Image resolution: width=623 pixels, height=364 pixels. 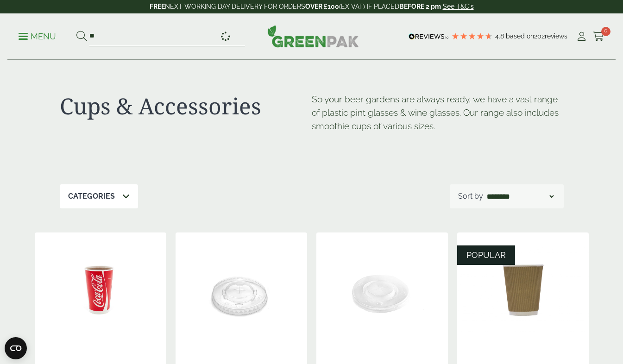 I want to click on img: 16/22oz Straw Slot Coke Cup lid, so click(x=383, y=291).